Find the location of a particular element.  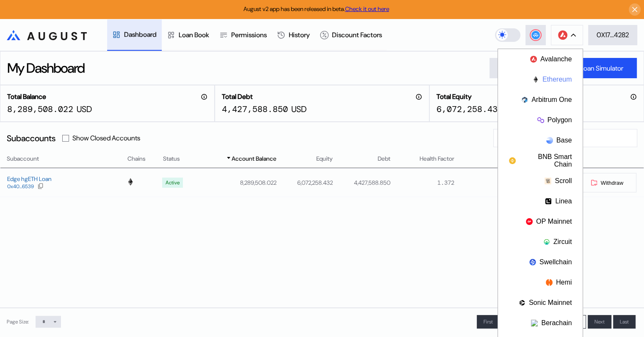

span: Health Factor is located at coordinates (437, 159).